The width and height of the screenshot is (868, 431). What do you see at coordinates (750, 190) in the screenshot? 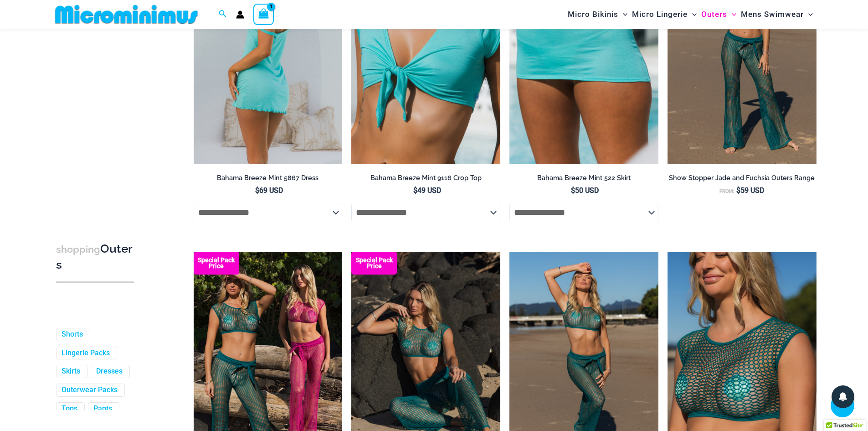
I see `bdi: 59 USD` at bounding box center [750, 190].